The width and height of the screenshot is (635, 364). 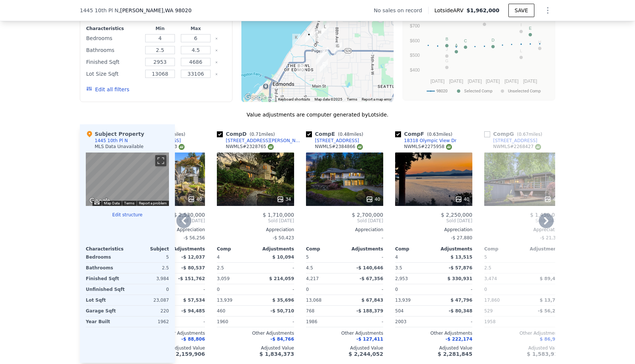 What do you see at coordinates (546, 215) in the screenshot?
I see `span: $ 1,450,000` at bounding box center [546, 215].